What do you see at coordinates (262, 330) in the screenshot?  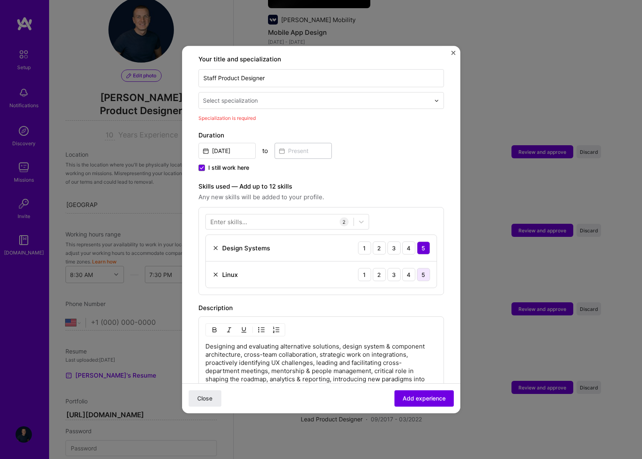 I see `img: UL` at bounding box center [262, 330].